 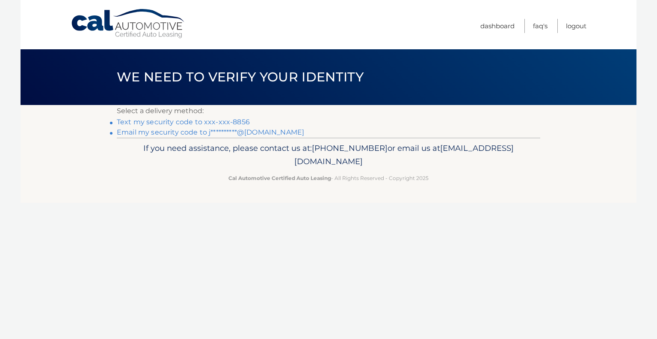 I want to click on a: Dashboard, so click(x=498, y=26).